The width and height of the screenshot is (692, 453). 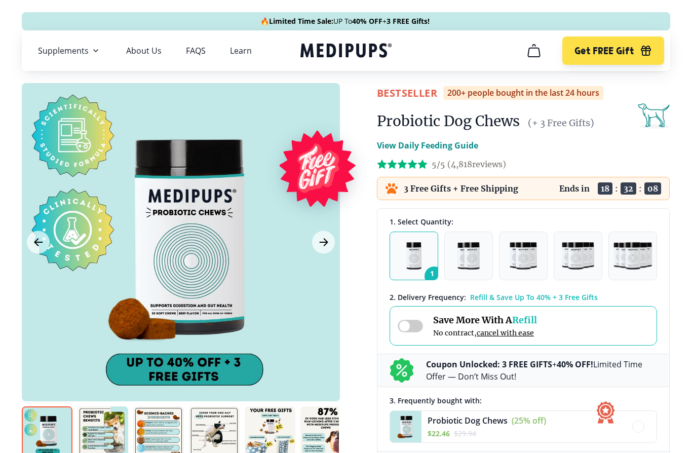 What do you see at coordinates (524, 320) in the screenshot?
I see `span: Refill` at bounding box center [524, 320].